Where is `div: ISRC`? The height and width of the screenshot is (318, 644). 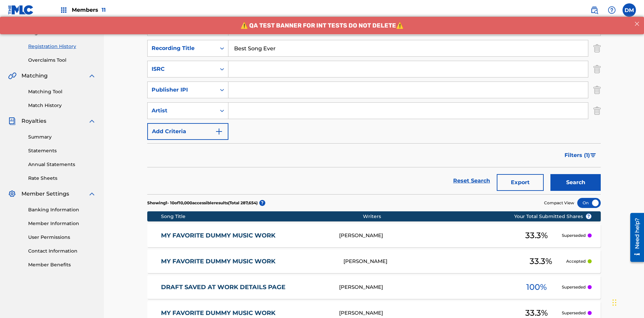 div: ISRC is located at coordinates (182, 69).